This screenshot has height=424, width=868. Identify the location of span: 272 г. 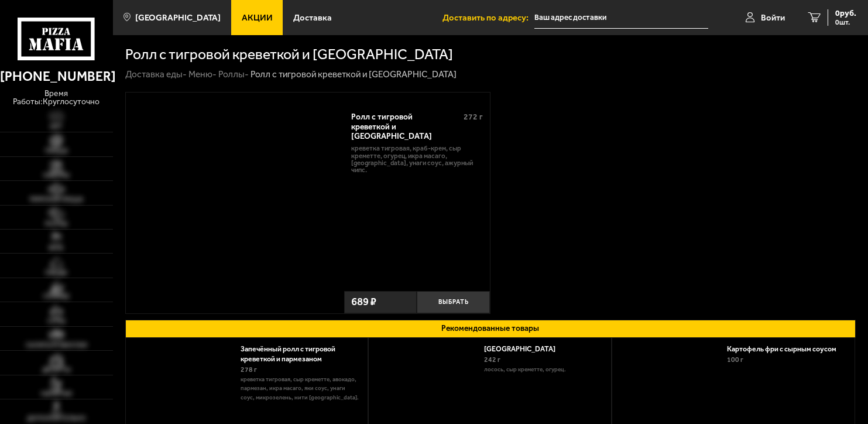
(473, 116).